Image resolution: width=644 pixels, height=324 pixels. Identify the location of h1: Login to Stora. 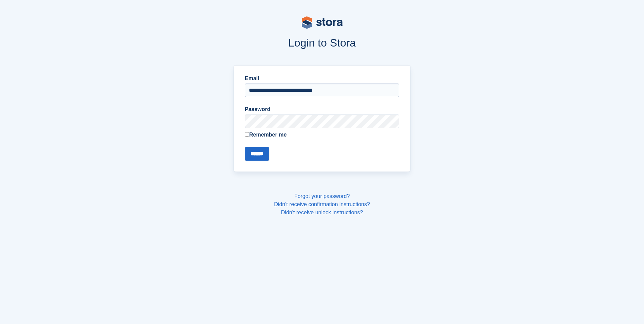
(322, 43).